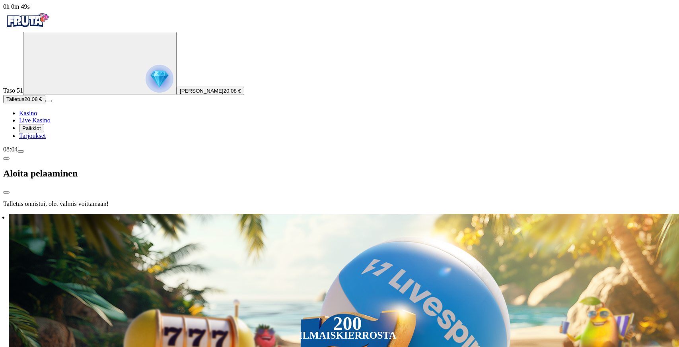 The image size is (679, 347). I want to click on span: user session time, so click(16, 6).